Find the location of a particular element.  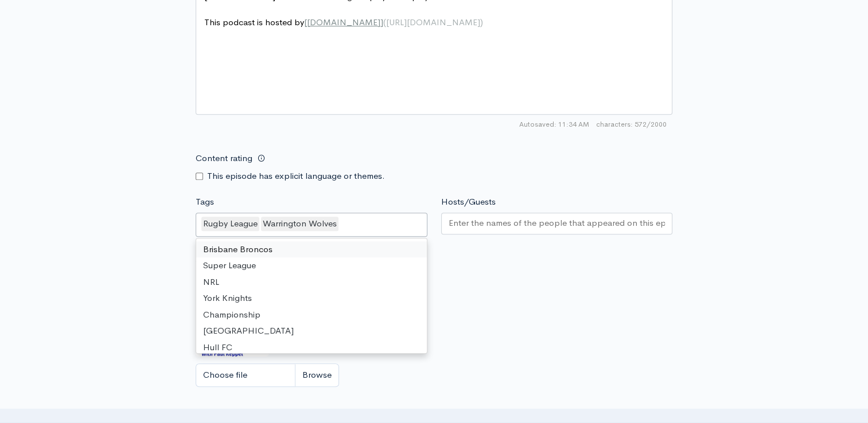

div: Brisbane Broncos is located at coordinates (312, 250).